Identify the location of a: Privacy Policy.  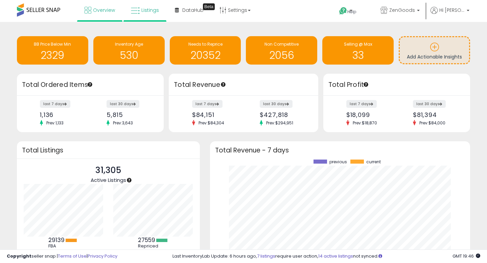
(103, 256).